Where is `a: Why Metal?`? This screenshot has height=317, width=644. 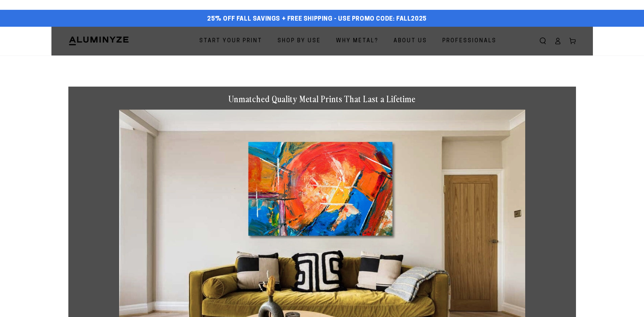 a: Why Metal? is located at coordinates (357, 41).